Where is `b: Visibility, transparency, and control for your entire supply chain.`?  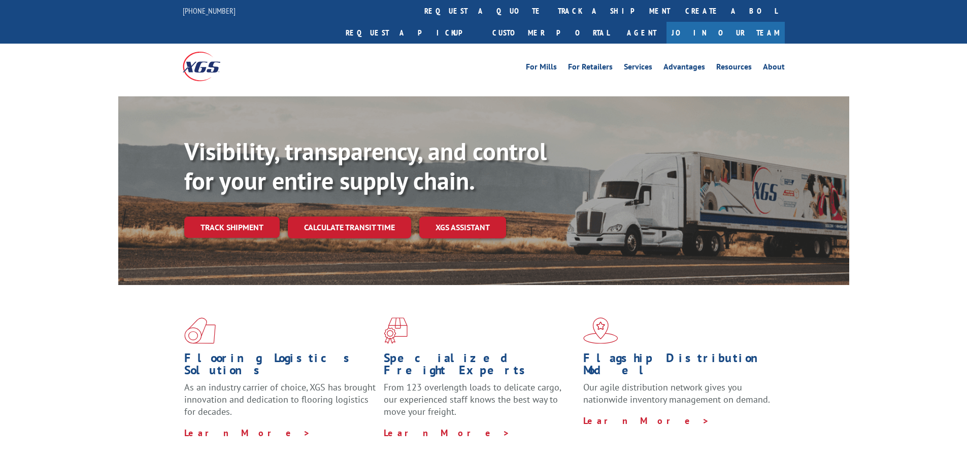 b: Visibility, transparency, and control for your entire supply chain. is located at coordinates (365, 166).